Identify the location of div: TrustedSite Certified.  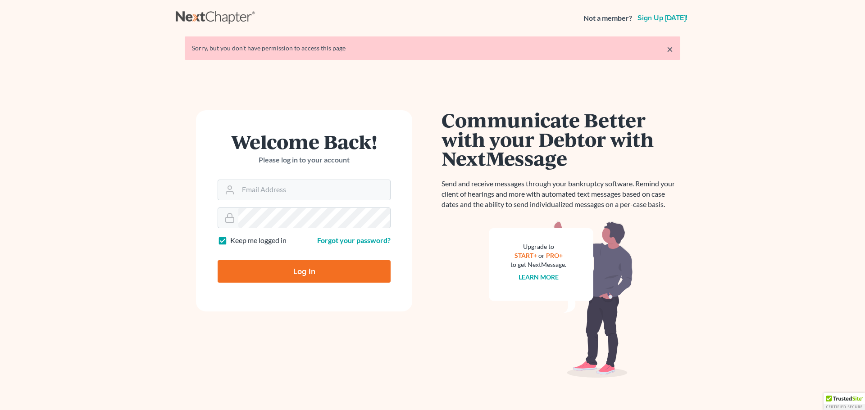
(844, 402).